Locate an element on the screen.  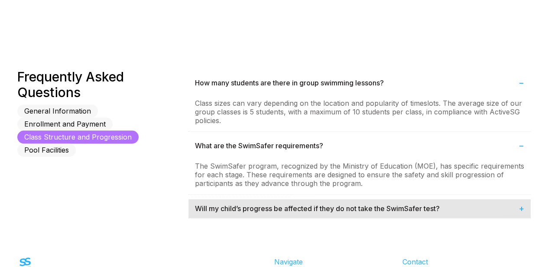
div: What are the SwimSafer requirements? is located at coordinates (359, 146).